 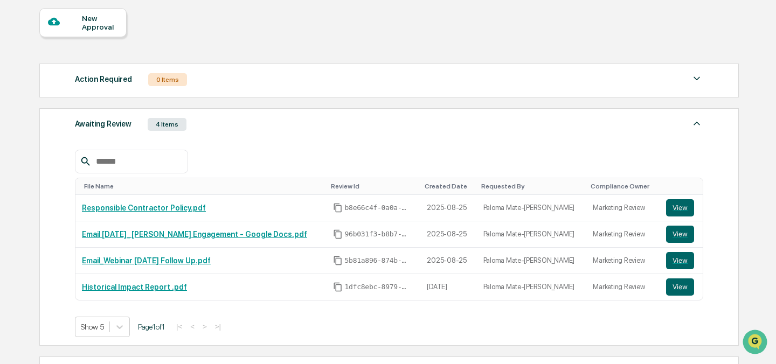 I want to click on div: 0 Items, so click(x=168, y=80).